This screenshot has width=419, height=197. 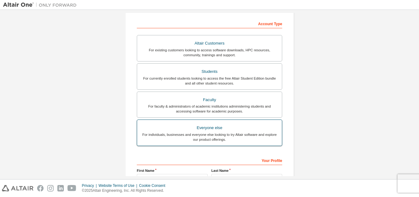 I want to click on img: linkedin.svg, so click(x=60, y=188).